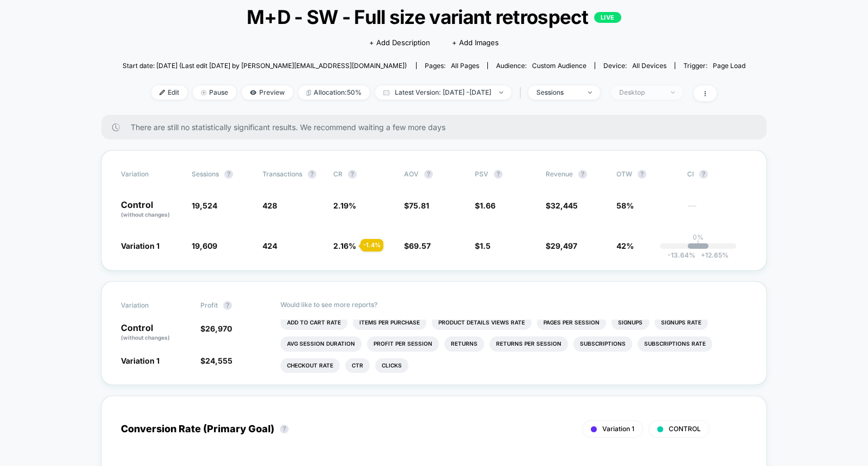 Image resolution: width=868 pixels, height=466 pixels. Describe the element at coordinates (514, 305) in the screenshot. I see `p: Would like to see more reports?` at that location.